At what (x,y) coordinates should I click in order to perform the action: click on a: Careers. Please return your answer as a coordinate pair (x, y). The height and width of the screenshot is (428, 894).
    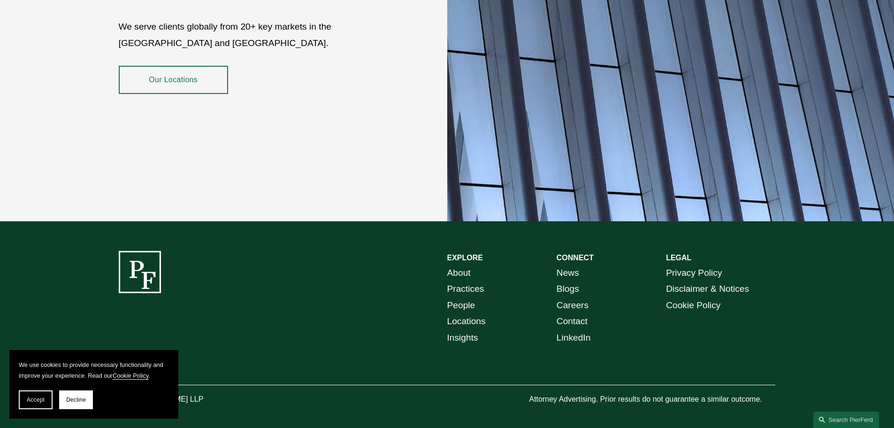
    Looking at the image, I should click on (573, 305).